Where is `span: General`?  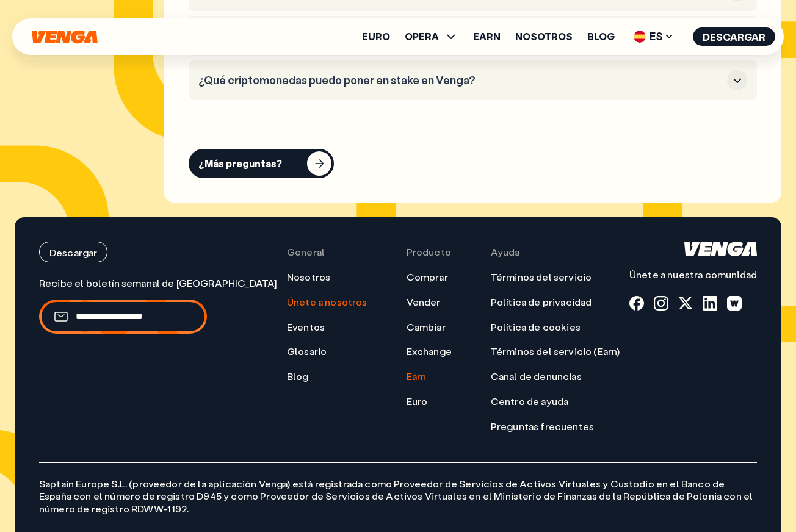
span: General is located at coordinates (306, 252).